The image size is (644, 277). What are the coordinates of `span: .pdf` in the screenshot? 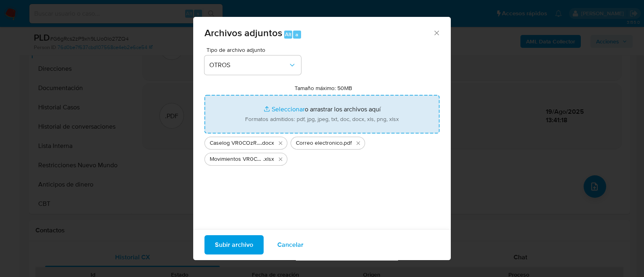 It's located at (347, 143).